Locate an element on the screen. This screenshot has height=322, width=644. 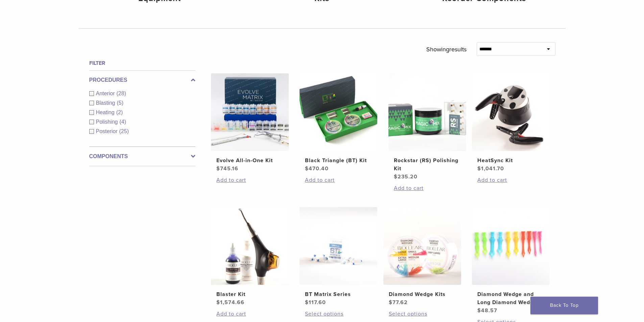
a: Diamond Wedge KitsDiamond Wedge Kits $77.62 is located at coordinates (422, 257).